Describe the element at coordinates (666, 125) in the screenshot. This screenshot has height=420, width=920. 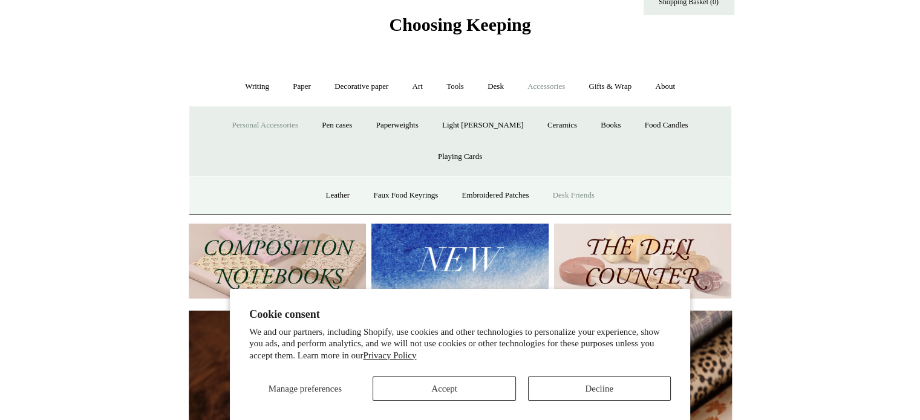
I see `a: Food Candles` at that location.